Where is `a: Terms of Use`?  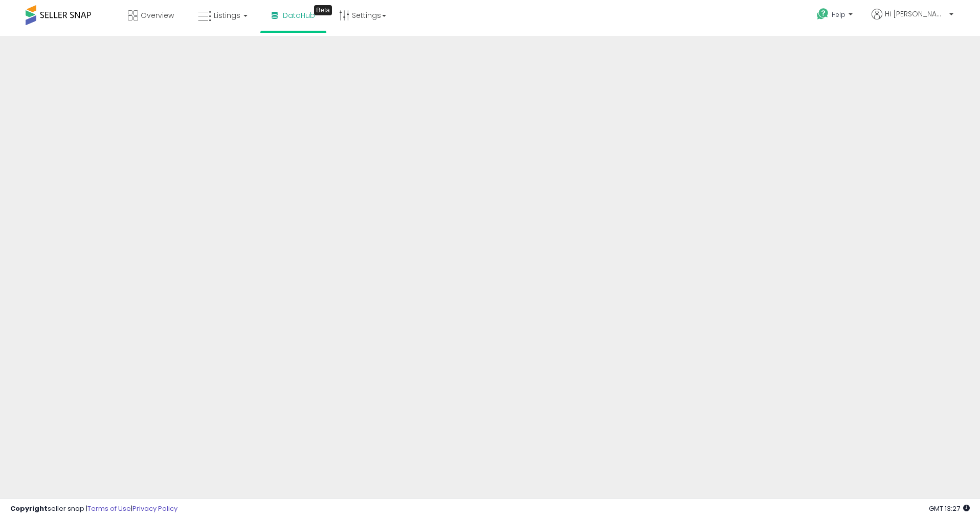
a: Terms of Use is located at coordinates (109, 508).